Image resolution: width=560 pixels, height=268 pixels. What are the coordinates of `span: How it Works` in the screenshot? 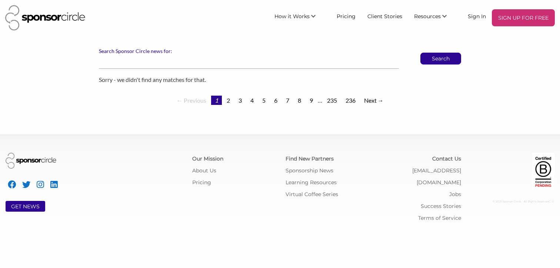 It's located at (292, 16).